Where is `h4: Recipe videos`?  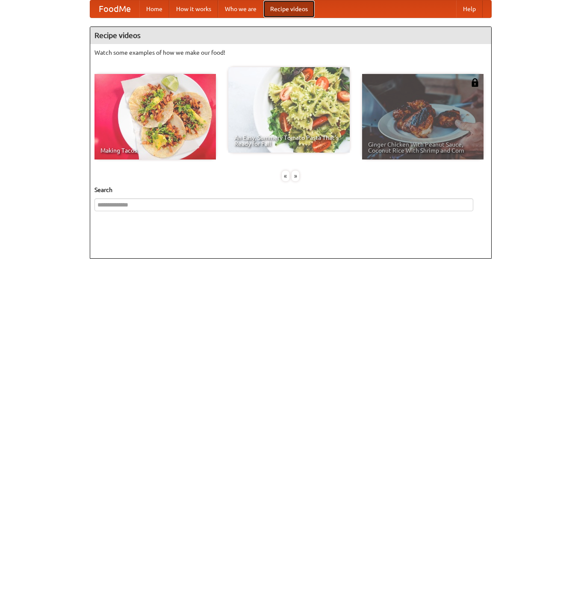
h4: Recipe videos is located at coordinates (291, 35).